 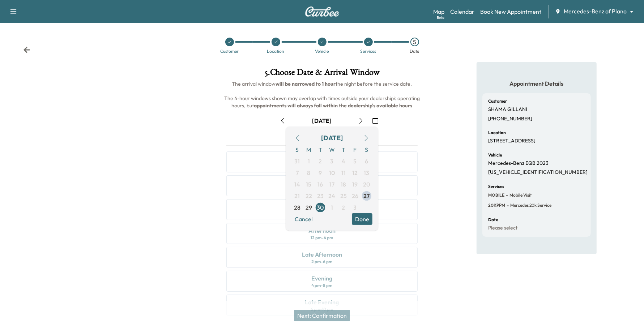 What do you see at coordinates (497, 133) in the screenshot?
I see `h6: Location` at bounding box center [497, 133].